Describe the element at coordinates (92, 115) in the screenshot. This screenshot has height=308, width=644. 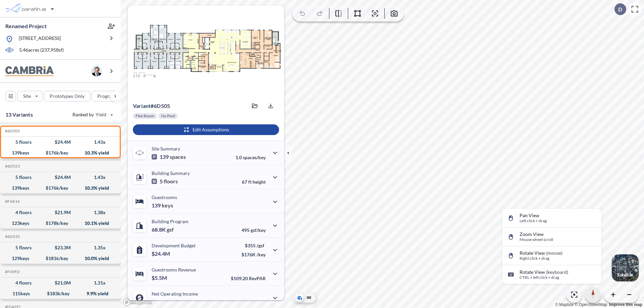
I see `button: Ranked by Yield` at that location.